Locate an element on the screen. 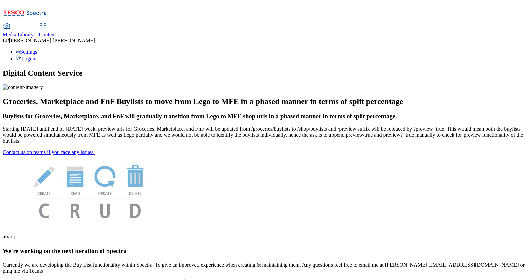 The height and width of the screenshot is (280, 529). h3: Buylists for Groceries, Marketplace, and FnF will gradually transition from Lego to MFE shop urls... is located at coordinates (264, 116).